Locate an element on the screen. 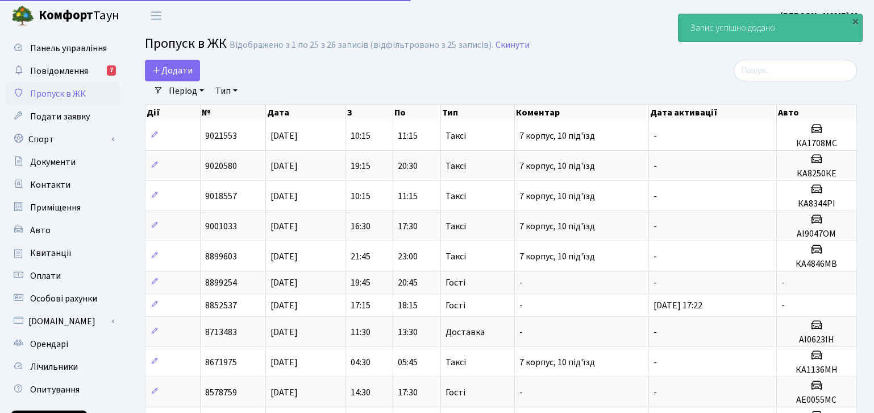  span: Лічильники is located at coordinates (54, 367).